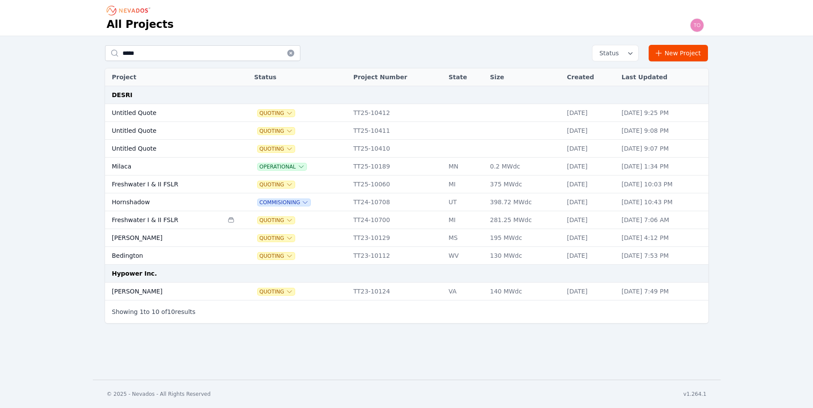 The image size is (813, 408). I want to click on td: TT25-10412, so click(396, 113).